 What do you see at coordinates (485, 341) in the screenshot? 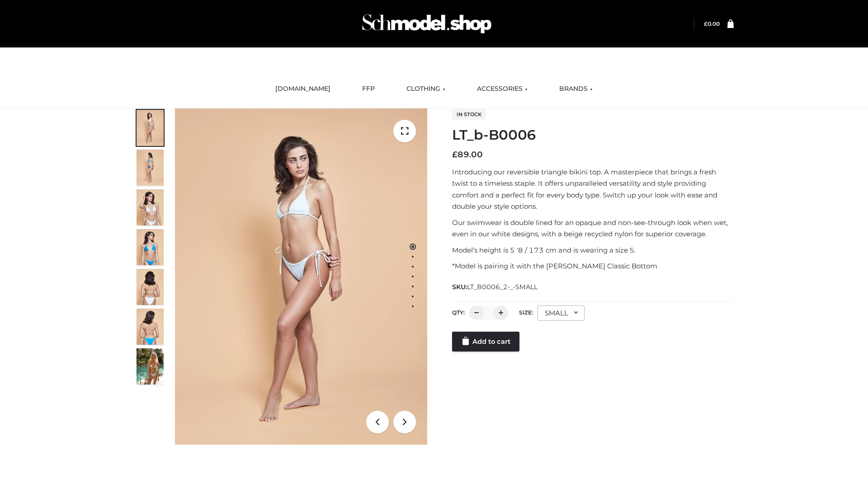
I see `a: Add to cart` at bounding box center [485, 341].